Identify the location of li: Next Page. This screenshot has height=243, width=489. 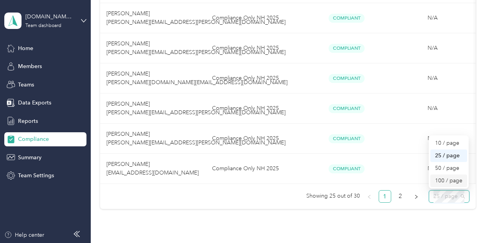
(416, 196).